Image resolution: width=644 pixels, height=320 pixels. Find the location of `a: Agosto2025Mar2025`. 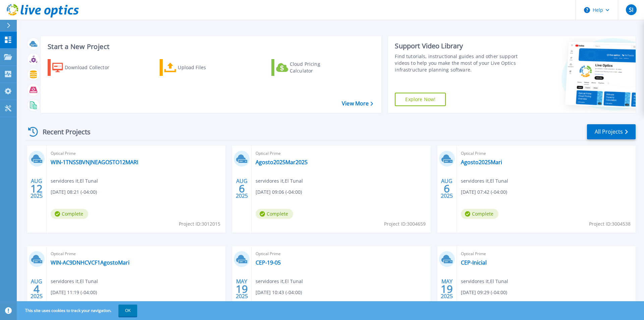

a: Agosto2025Mar2025 is located at coordinates (282, 162).